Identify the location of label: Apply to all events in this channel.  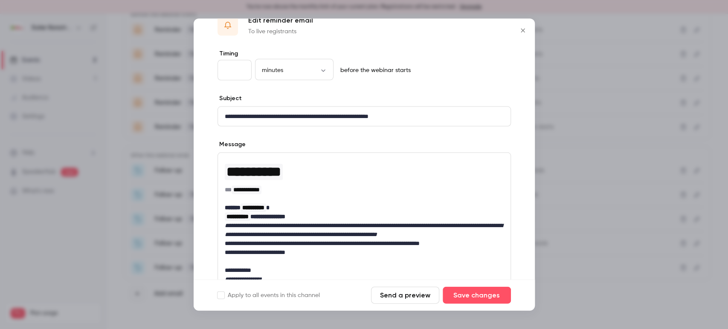
(269, 296).